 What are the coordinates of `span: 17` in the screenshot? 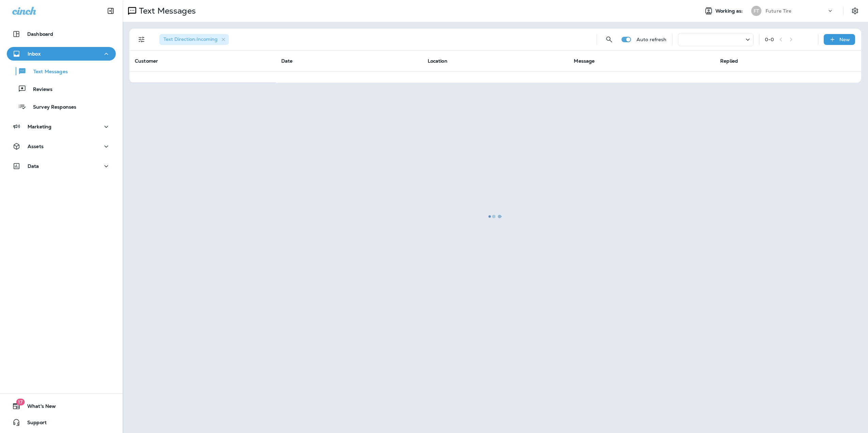 It's located at (20, 402).